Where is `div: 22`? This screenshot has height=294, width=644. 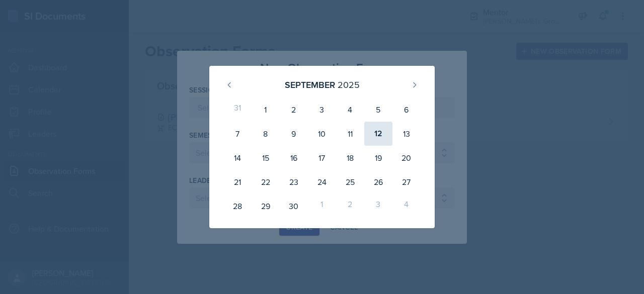
div: 22 is located at coordinates (265, 182).